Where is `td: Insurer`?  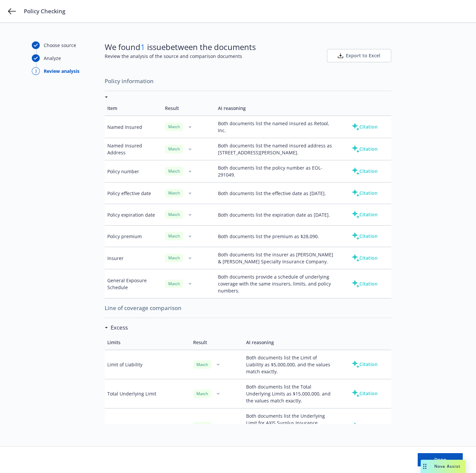
td: Insurer is located at coordinates (134, 258).